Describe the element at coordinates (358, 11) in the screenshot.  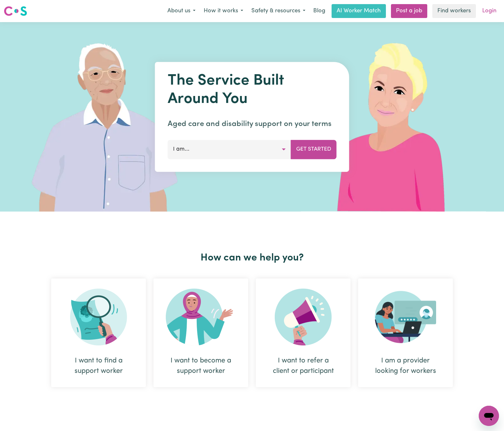
I see `a: AI Worker Match` at that location.